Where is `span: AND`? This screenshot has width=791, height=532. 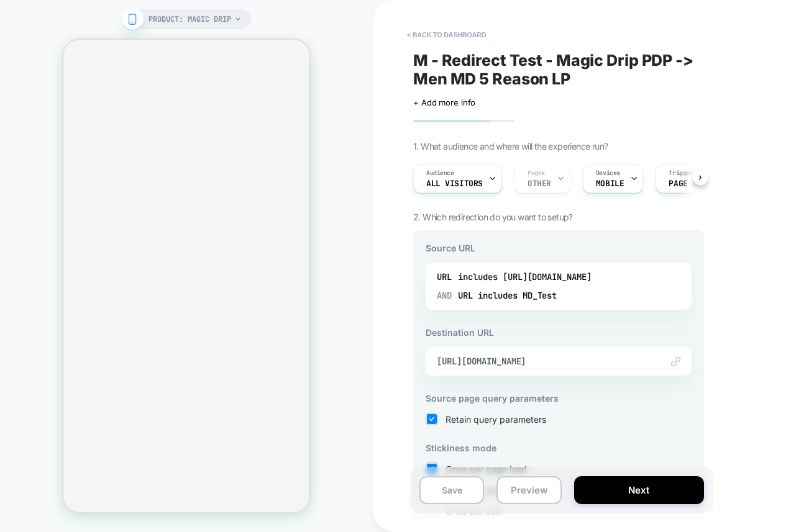
span: AND is located at coordinates (444, 296).